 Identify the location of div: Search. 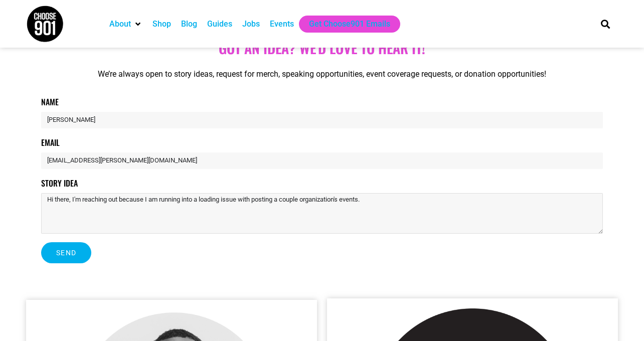
(606, 24).